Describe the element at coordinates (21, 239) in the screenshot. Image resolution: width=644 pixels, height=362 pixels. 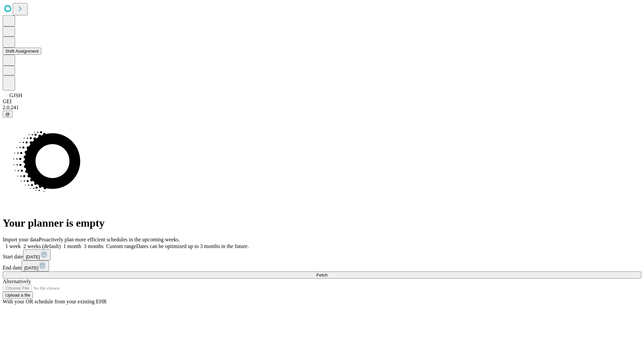
I see `span: Import your data` at that location.